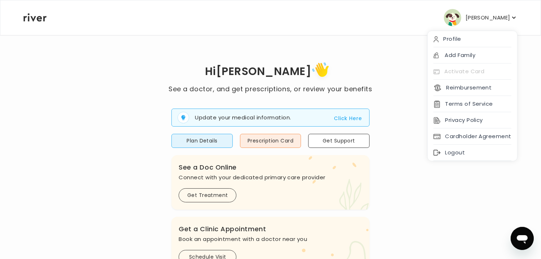 The image size is (541, 259). What do you see at coordinates (202, 141) in the screenshot?
I see `button: Plan Details` at bounding box center [202, 141].